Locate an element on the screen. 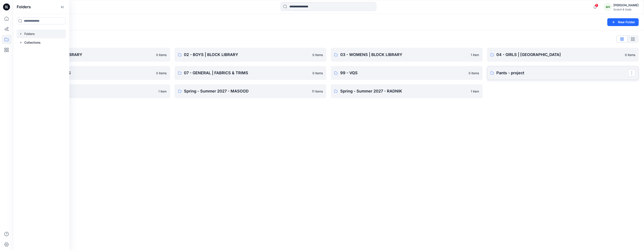 The height and width of the screenshot is (251, 644). a: 02 - BOYS | BLOCK LIBRARY0 items is located at coordinates (251, 55).